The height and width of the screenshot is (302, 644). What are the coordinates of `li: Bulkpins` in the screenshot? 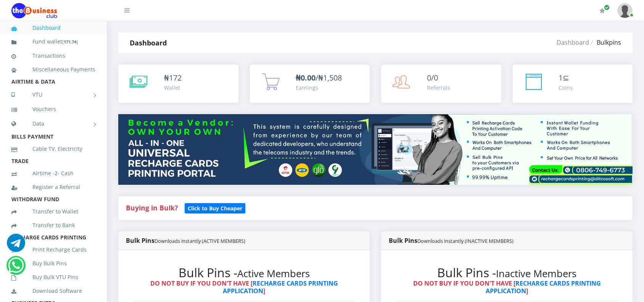 It's located at (605, 43).